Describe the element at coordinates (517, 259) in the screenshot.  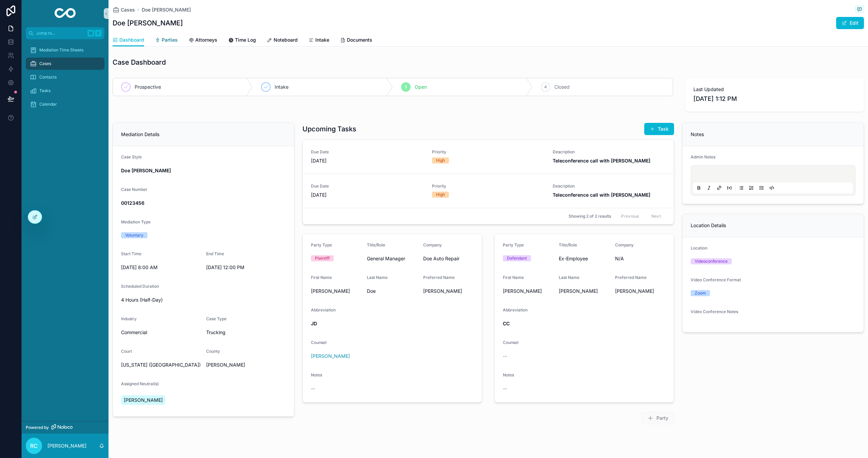
I see `div: Defendant` at that location.